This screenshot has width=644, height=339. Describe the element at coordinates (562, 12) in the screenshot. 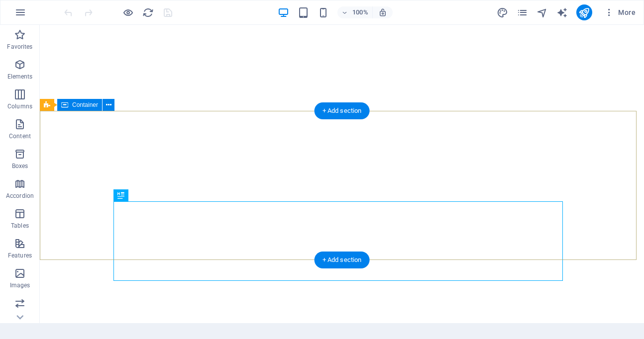

I see `button: text_generator` at that location.